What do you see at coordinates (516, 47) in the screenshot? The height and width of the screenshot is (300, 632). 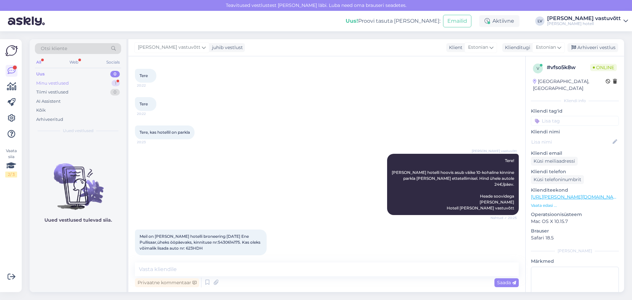 I see `div: Klienditugi` at bounding box center [516, 47].